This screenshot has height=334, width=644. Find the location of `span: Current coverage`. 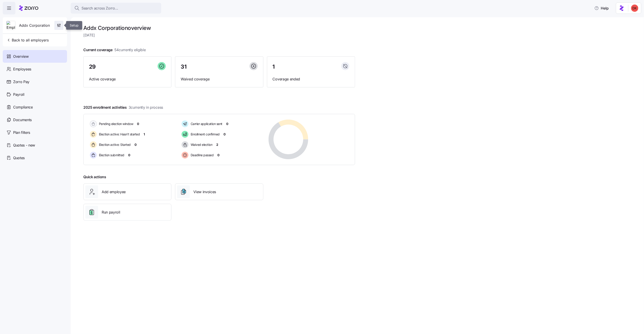

span: Current coverage is located at coordinates (114, 50).